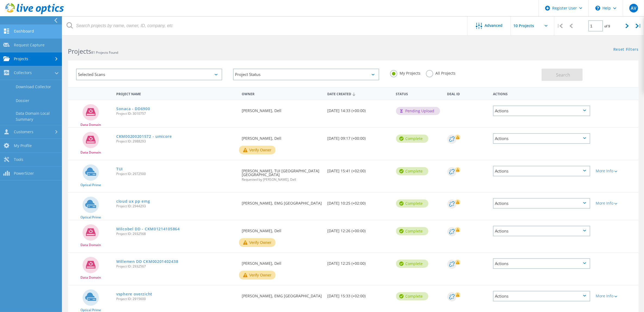 Image resolution: width=644 pixels, height=312 pixels. What do you see at coordinates (562, 75) in the screenshot?
I see `button: Search` at bounding box center [562, 75].